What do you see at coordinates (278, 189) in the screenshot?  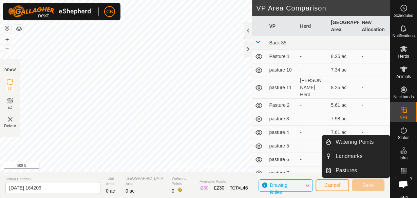 I see `span: Drawing Rules` at bounding box center [278, 189].